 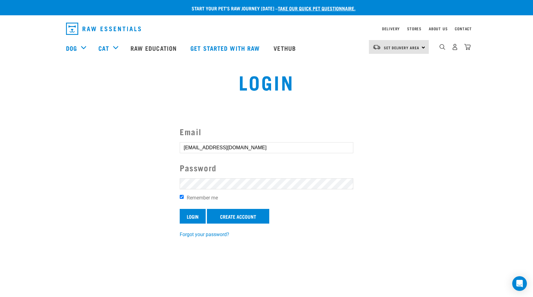 What do you see at coordinates (181, 196) in the screenshot?
I see `input: Remember me` at bounding box center [181, 196].